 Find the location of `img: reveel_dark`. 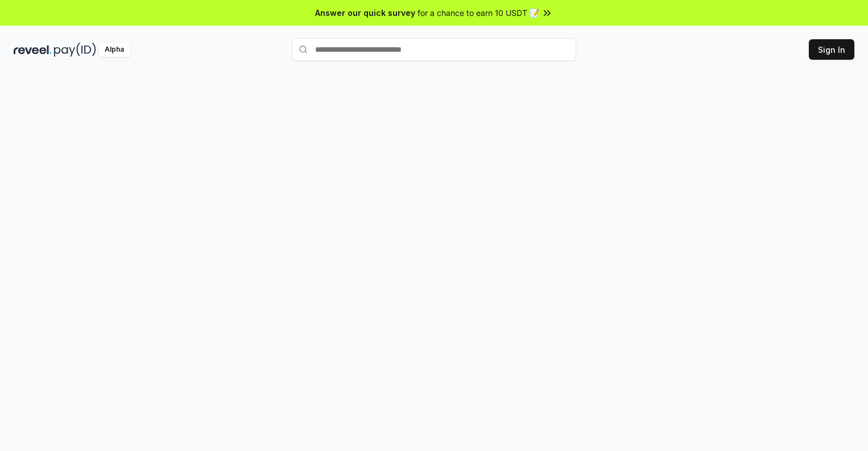

img: reveel_dark is located at coordinates (32, 49).